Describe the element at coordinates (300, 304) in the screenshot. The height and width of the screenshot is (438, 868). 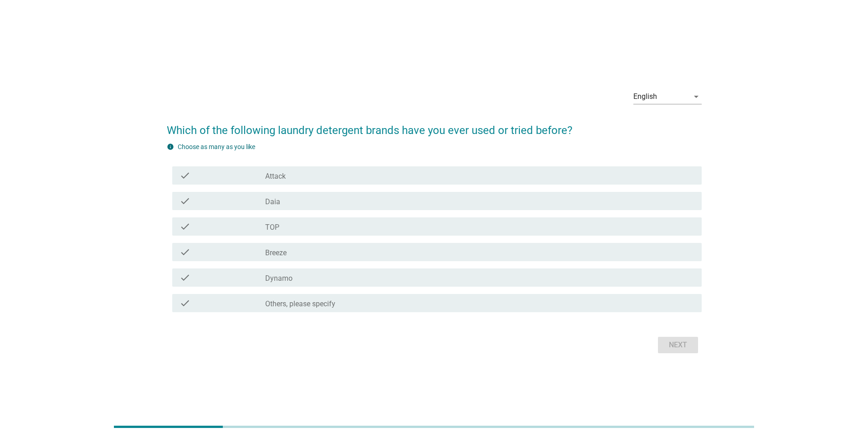
I see `label: Others, please specify` at that location.